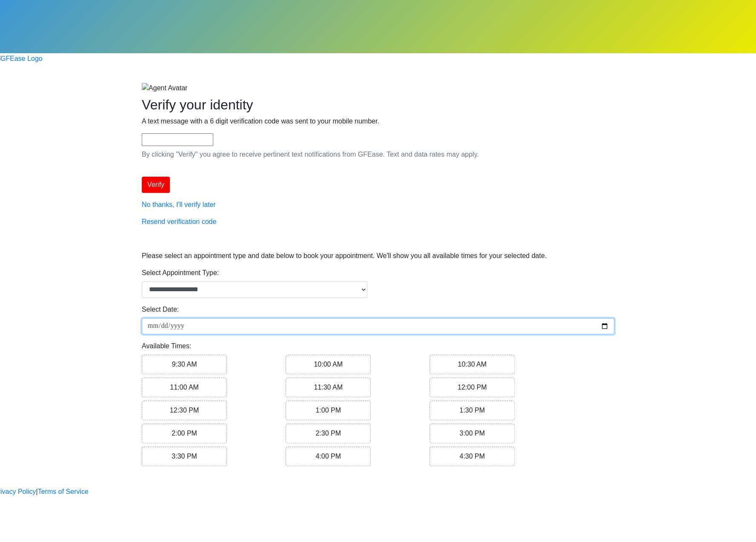 The width and height of the screenshot is (756, 542). Describe the element at coordinates (184, 364) in the screenshot. I see `span: 9:30 AM` at that location.